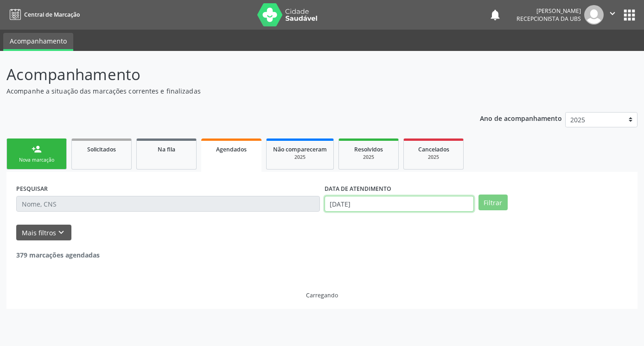 This screenshot has width=644, height=346. Describe the element at coordinates (168, 204) in the screenshot. I see `input: Nome, CNS` at that location.